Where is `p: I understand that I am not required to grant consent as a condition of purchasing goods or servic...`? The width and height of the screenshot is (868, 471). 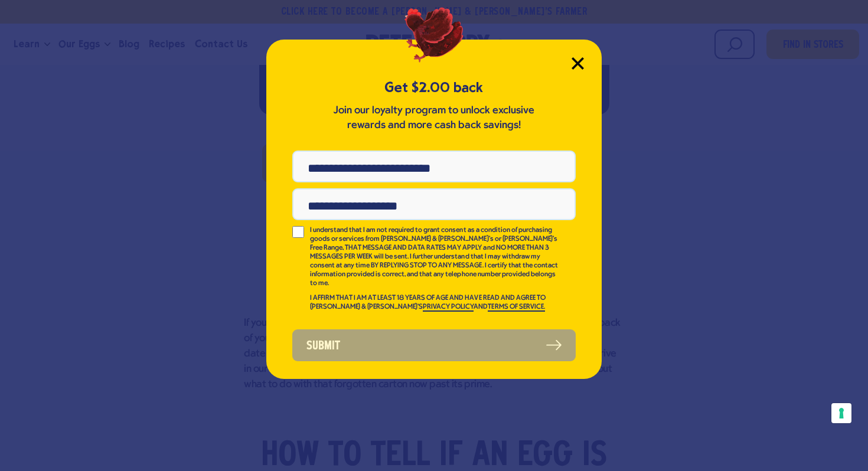 p: I understand that I am not required to grant consent as a condition of purchasing goods or servic... is located at coordinates (435, 257).